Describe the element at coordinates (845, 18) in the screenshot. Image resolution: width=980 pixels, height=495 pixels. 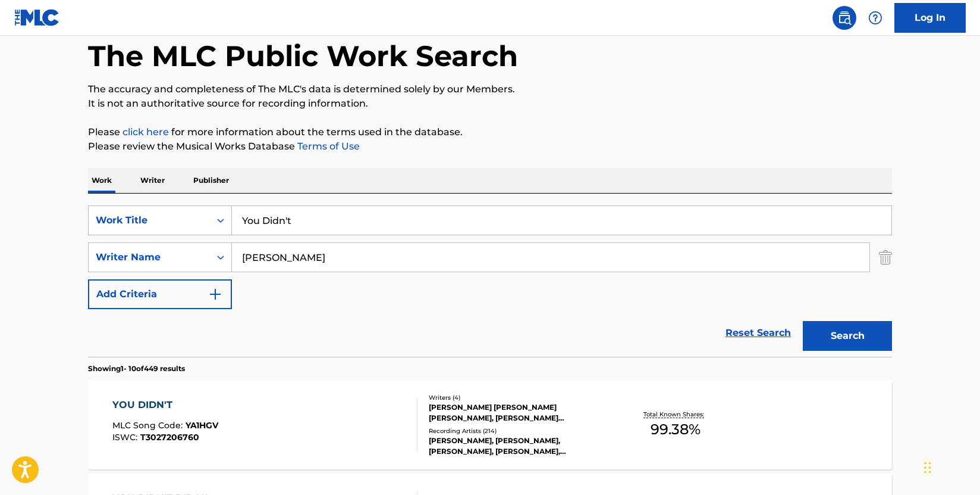
I see `a: Public Search` at that location.